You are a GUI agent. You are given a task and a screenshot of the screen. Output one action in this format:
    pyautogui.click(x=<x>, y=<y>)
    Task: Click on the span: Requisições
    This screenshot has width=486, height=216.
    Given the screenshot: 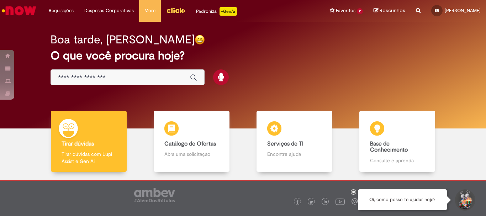 What is the action you would take?
    pyautogui.click(x=61, y=11)
    